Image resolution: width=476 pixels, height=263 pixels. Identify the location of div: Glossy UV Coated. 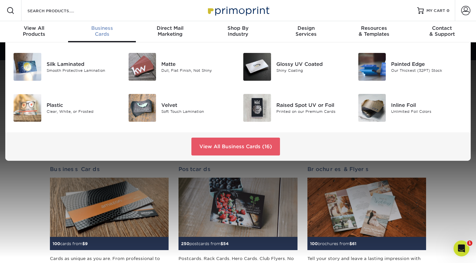
(312, 64).